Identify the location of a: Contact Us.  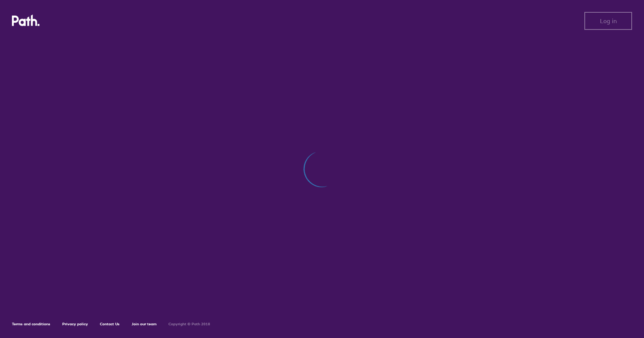
(110, 324).